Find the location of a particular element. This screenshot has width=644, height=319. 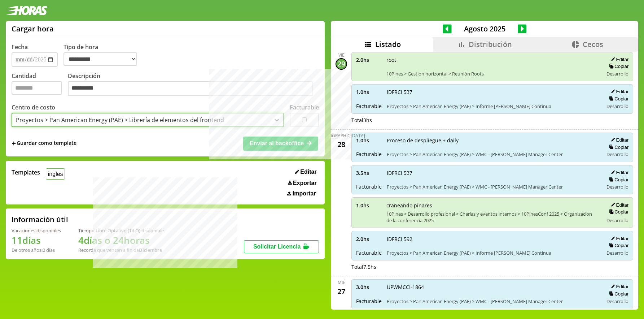

textarea: Descripción is located at coordinates (190, 89).